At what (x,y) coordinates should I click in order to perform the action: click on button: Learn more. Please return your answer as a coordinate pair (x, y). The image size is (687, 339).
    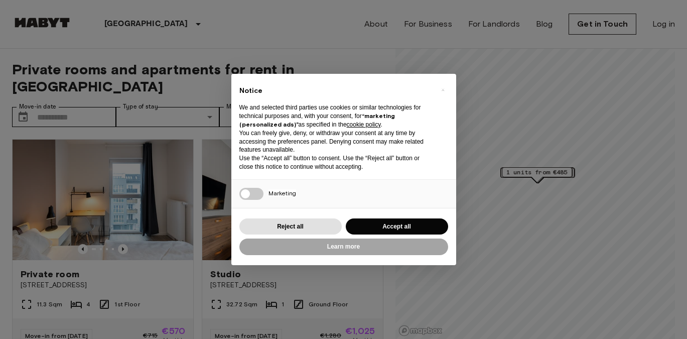
    Looking at the image, I should click on (344, 246).